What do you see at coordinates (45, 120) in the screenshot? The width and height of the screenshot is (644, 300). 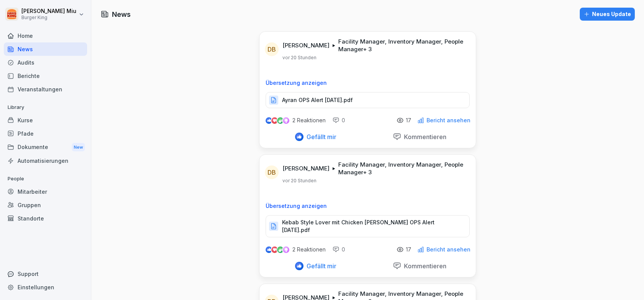 I see `a: Kurse` at bounding box center [45, 120].